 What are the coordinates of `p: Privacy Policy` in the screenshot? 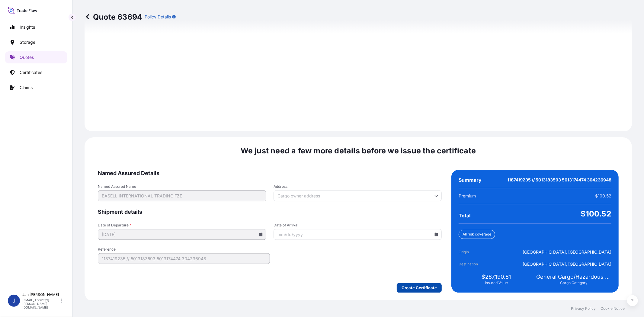 It's located at (583, 309).